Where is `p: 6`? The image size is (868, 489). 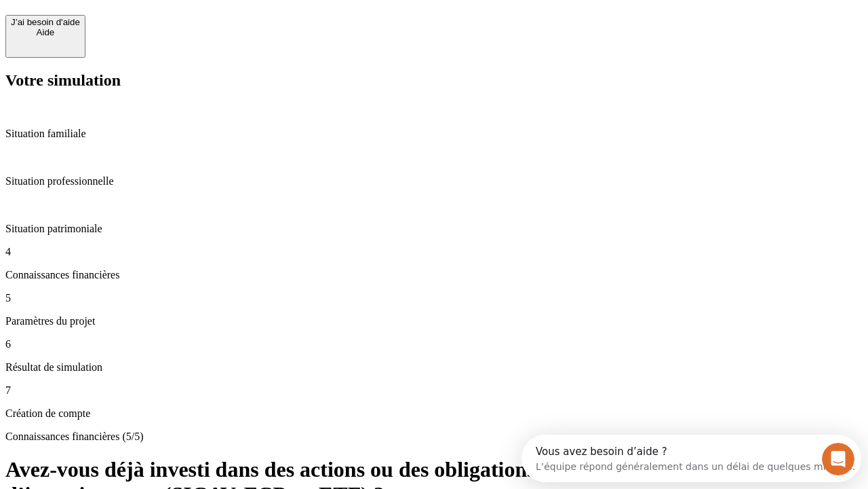 p: 6 is located at coordinates (434, 344).